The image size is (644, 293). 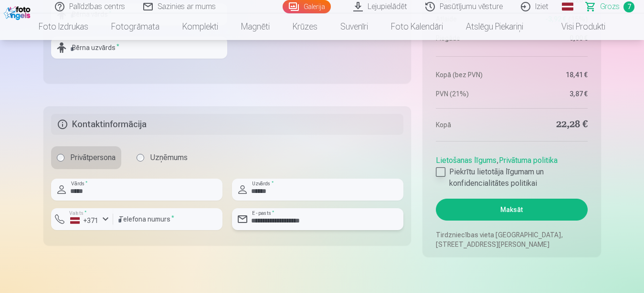 What do you see at coordinates (471, 75) in the screenshot?
I see `dt: Kopā (bez PVN)` at bounding box center [471, 75].